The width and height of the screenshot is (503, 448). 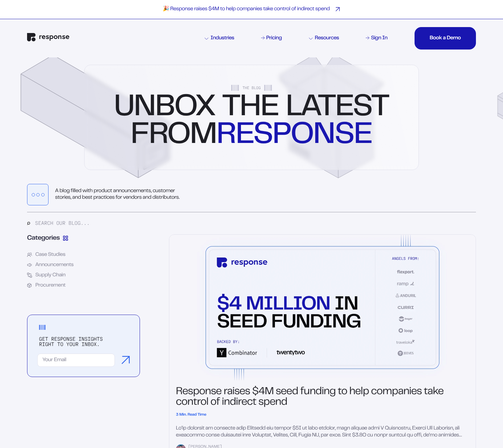 What do you see at coordinates (377, 38) in the screenshot?
I see `a: Sign In` at bounding box center [377, 38].